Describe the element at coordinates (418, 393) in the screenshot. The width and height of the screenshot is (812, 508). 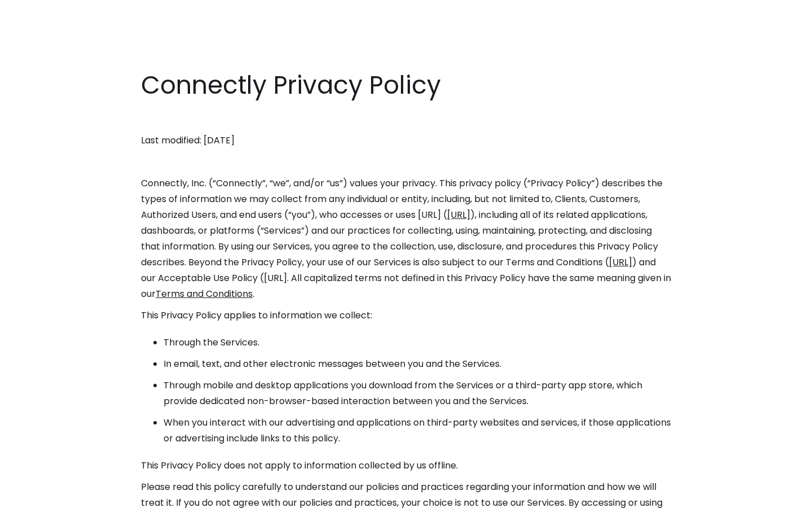
I see `li: Through mobile and desktop applications you download from the Services or a third-party app store...` at that location.